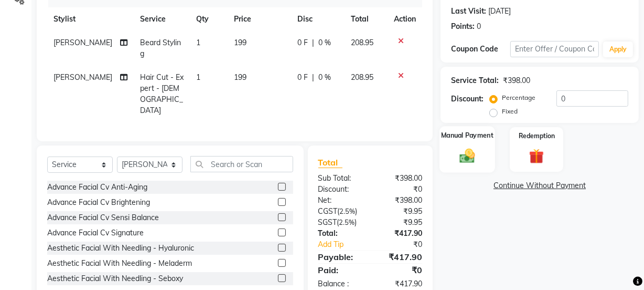 This screenshot has height=290, width=644. What do you see at coordinates (330, 162) in the screenshot?
I see `span: Total` at bounding box center [330, 162].